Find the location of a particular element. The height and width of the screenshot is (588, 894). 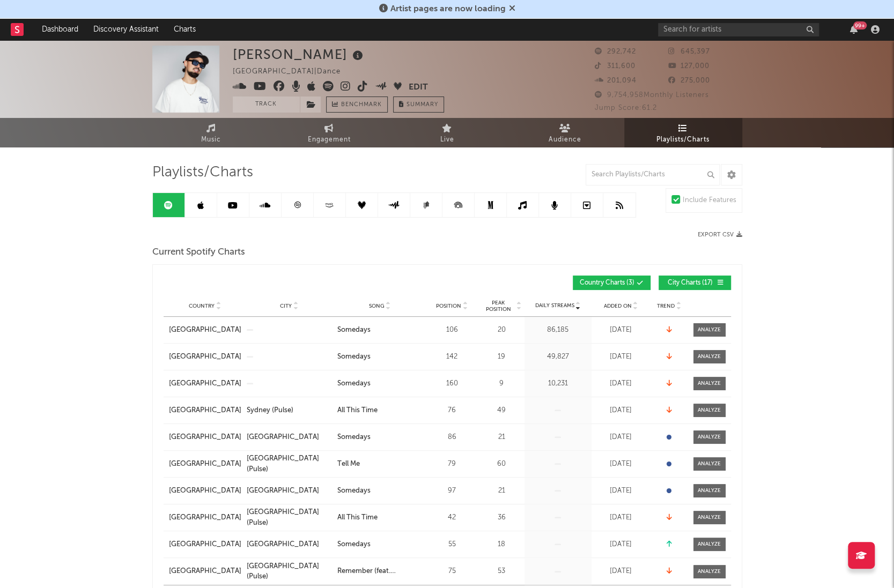

input: Search Playlists/Charts is located at coordinates (652, 175).